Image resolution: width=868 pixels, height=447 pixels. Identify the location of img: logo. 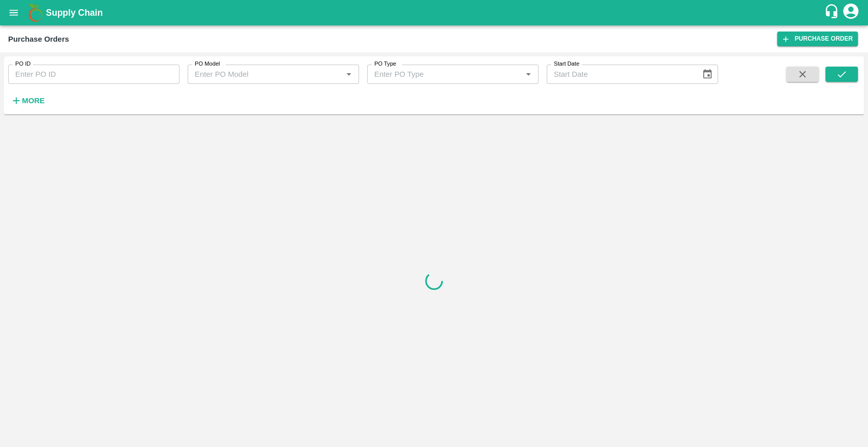
(36, 13).